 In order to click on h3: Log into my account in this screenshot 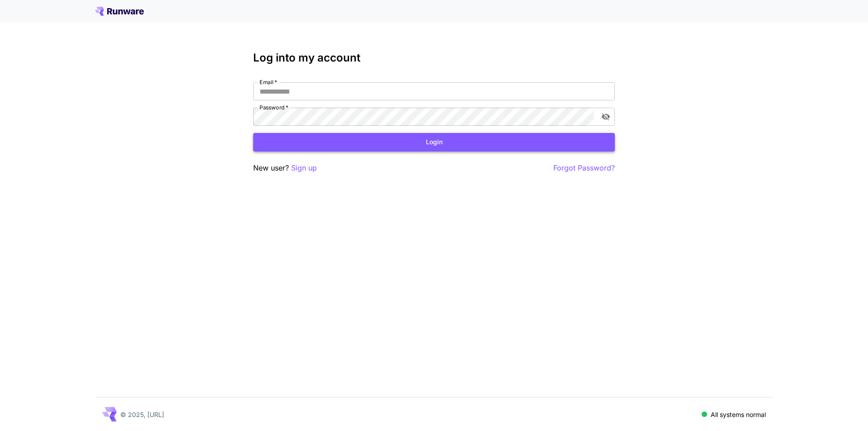, I will do `click(434, 58)`.